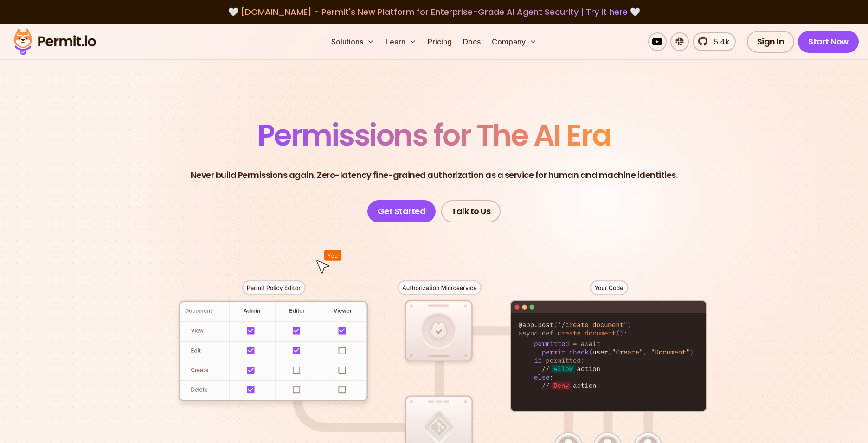  I want to click on a: Talk to Us, so click(471, 211).